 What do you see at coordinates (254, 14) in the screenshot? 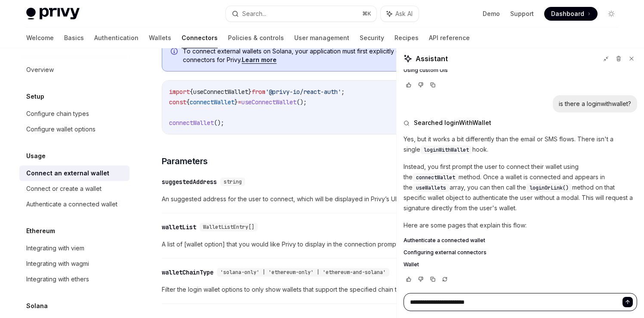
I see `div: Search...` at bounding box center [254, 14].